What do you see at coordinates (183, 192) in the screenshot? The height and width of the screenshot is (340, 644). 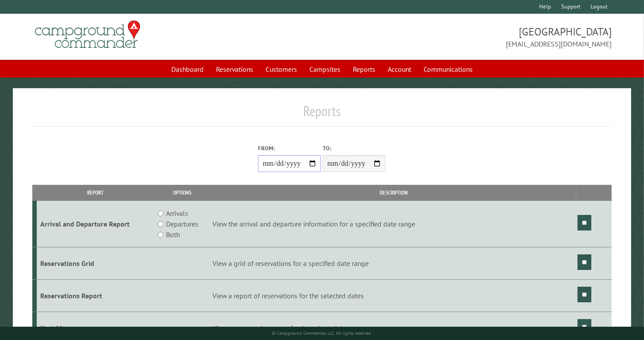 I see `th: Options` at bounding box center [183, 192].